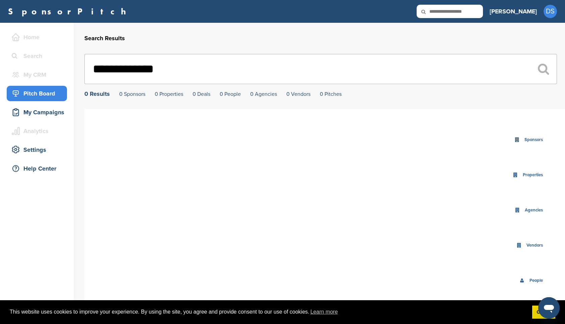 The width and height of the screenshot is (565, 324). I want to click on div: Agencies, so click(534, 210).